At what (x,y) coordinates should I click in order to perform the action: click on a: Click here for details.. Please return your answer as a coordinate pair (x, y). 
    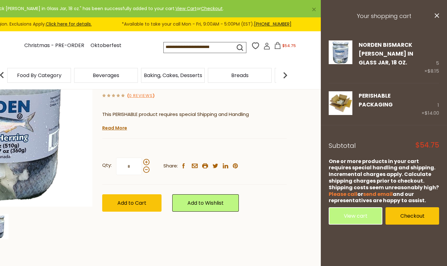
    Looking at the image, I should click on (69, 24).